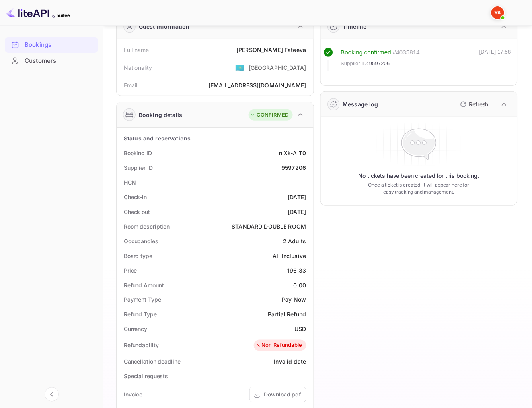 This screenshot has width=532, height=408. Describe the element at coordinates (147, 227) in the screenshot. I see `div: Room description` at that location.